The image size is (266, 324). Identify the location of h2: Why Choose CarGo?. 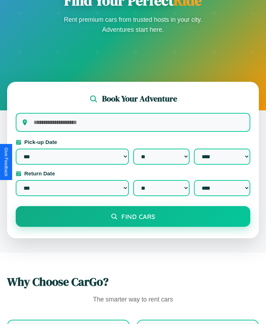
(133, 282).